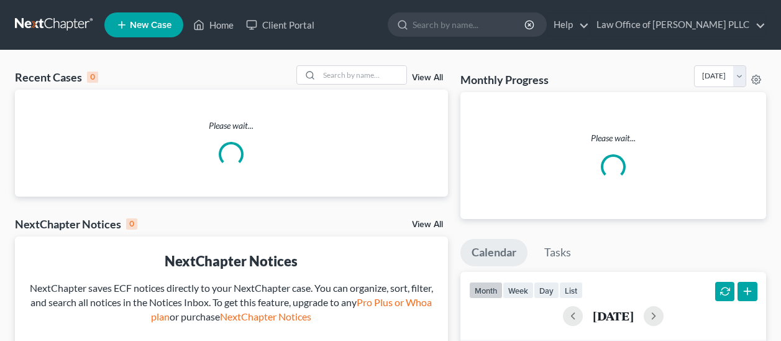 This screenshot has height=341, width=781. Describe the element at coordinates (546, 290) in the screenshot. I see `button: day` at that location.